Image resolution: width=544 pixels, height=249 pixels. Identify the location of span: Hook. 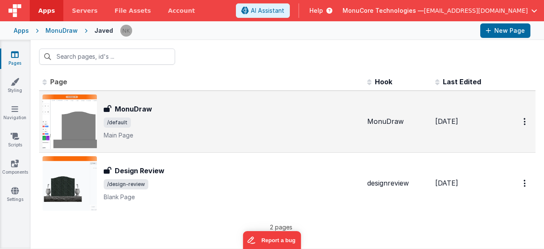
(383, 82).